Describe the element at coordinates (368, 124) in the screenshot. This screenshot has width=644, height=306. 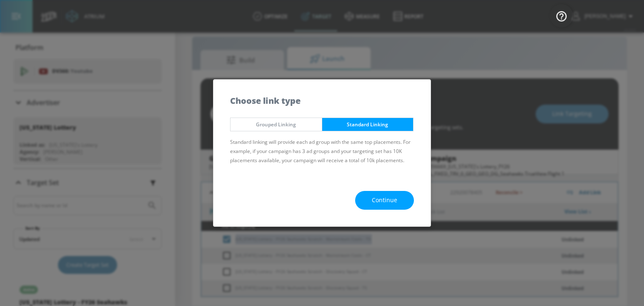
I see `span: Standard Linking` at that location.